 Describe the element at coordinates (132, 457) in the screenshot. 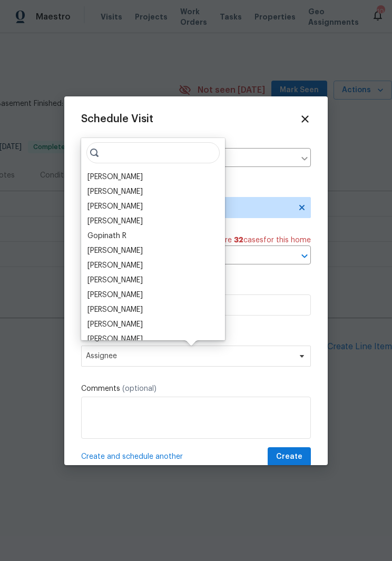

I see `span: Create and schedule another` at that location.